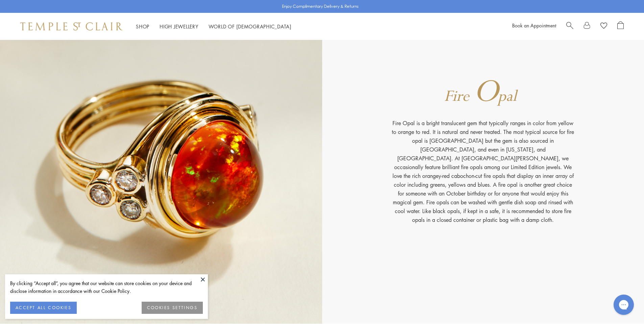  I want to click on button: ACCEPT ALL COOKIES, so click(43, 308).